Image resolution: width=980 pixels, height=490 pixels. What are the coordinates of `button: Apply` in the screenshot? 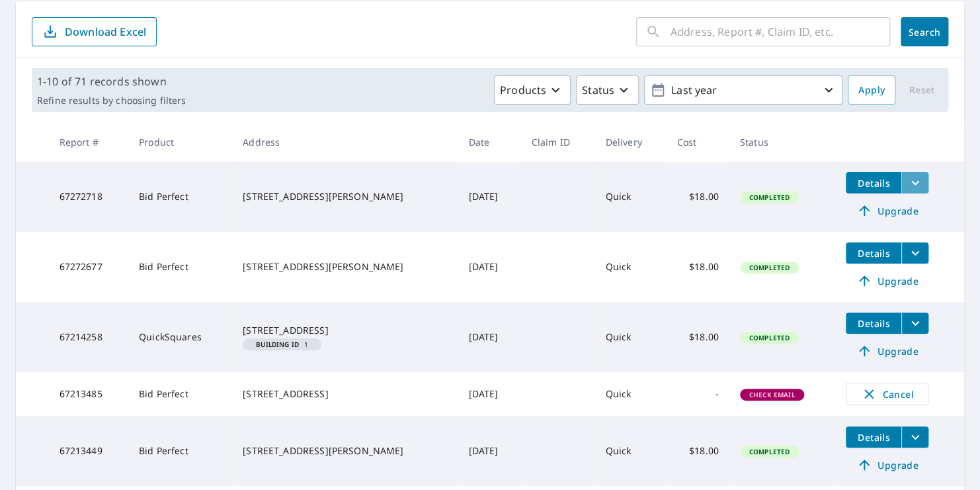 It's located at (871, 90).